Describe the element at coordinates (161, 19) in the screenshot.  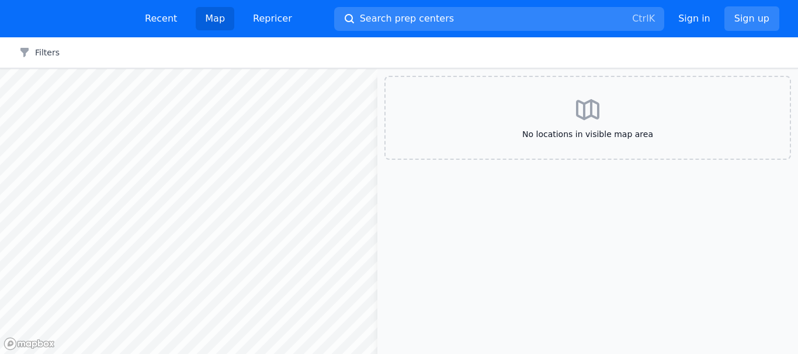
I see `a: Recent` at that location.